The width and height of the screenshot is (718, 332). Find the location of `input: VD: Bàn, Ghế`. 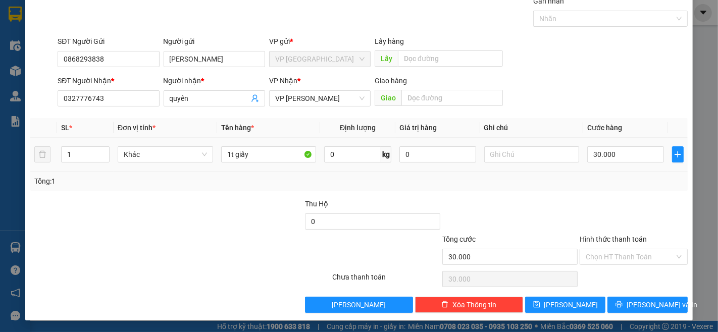

input: VD: Bàn, Ghế is located at coordinates (269, 155).